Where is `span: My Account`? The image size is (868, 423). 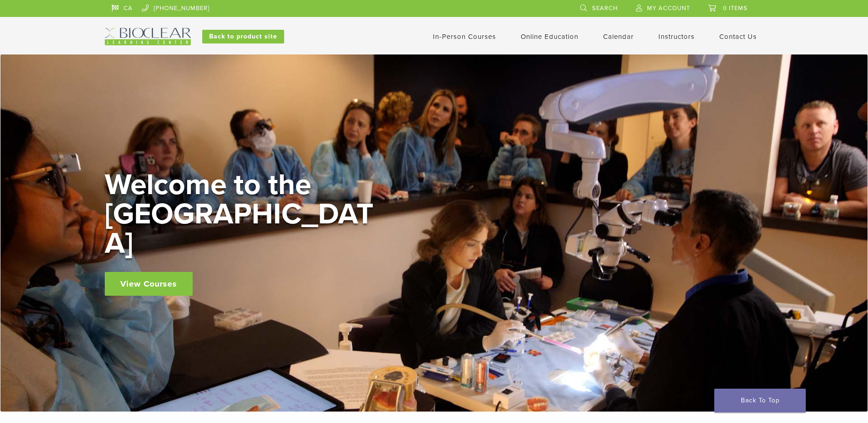
span: My Account is located at coordinates (668, 8).